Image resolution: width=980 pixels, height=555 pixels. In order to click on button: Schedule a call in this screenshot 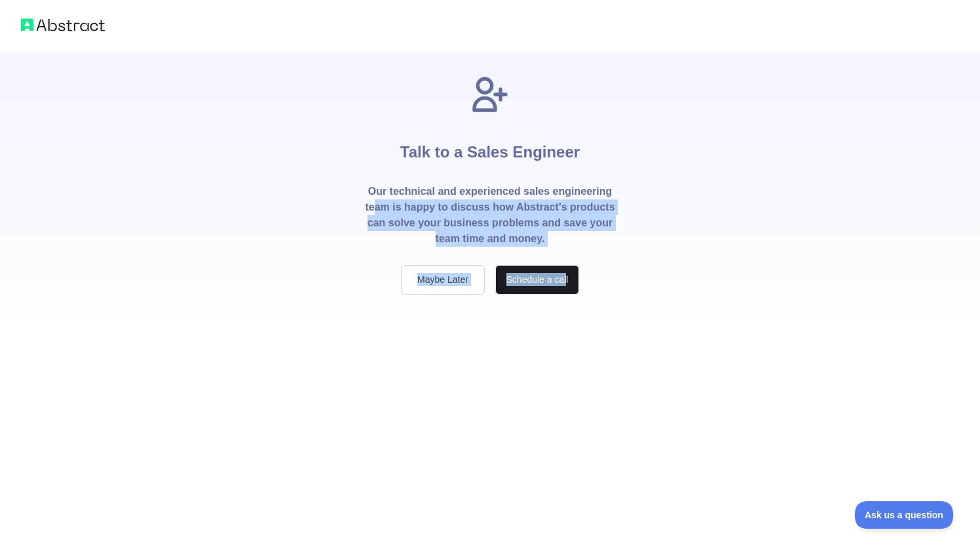, I will do `click(537, 279)`.